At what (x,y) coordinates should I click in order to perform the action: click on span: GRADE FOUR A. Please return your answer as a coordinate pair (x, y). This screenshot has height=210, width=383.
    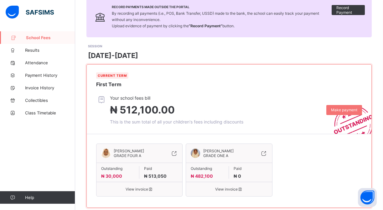
    Looking at the image, I should click on (128, 155).